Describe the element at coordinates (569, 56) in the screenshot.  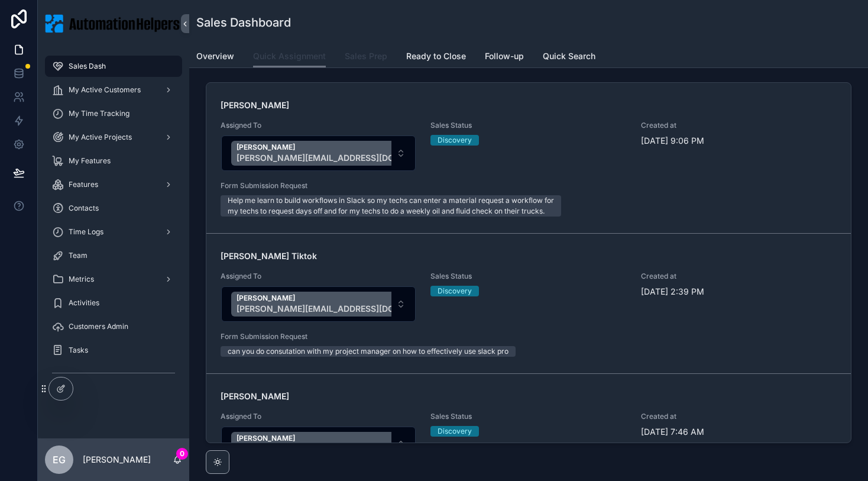
I see `span: Quick Search` at that location.